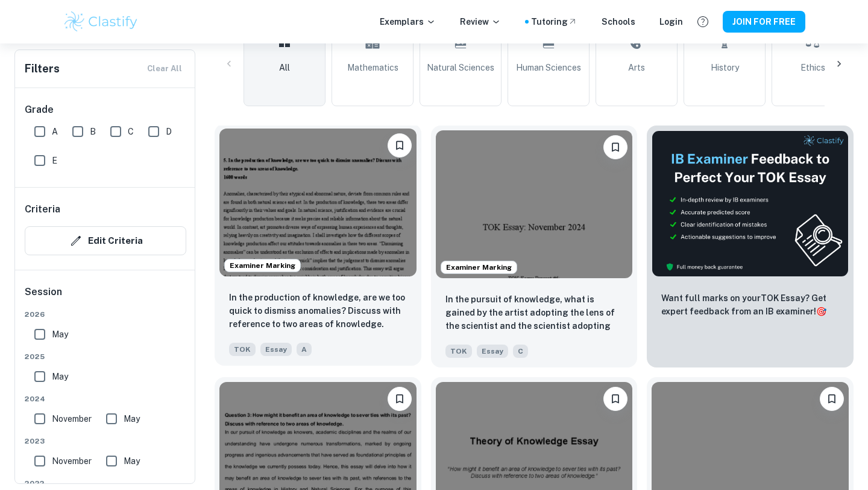 The height and width of the screenshot is (490, 868). What do you see at coordinates (534, 246) in the screenshot?
I see `a: Examiner MarkingPlease log in to bookmark exemplarsIn the pursuit of knowledge, what is gained by...` at bounding box center [534, 246].